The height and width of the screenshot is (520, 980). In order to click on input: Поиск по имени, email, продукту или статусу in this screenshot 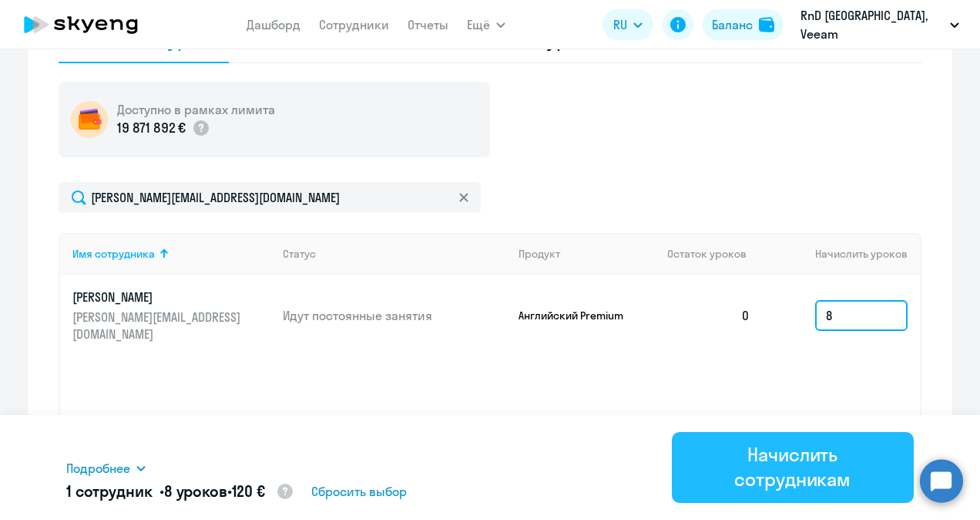, I will do `click(269, 198)`.